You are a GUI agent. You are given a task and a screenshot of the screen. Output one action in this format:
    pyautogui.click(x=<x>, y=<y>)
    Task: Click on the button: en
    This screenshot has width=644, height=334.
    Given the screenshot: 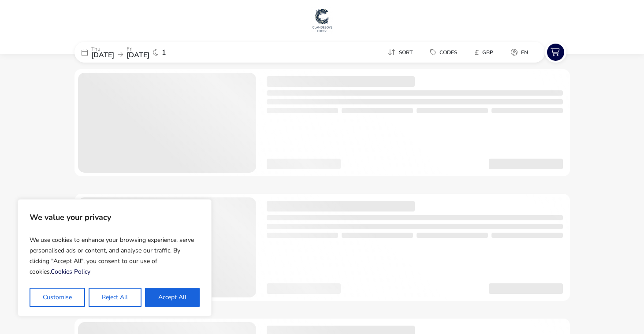 What is the action you would take?
    pyautogui.click(x=519, y=52)
    